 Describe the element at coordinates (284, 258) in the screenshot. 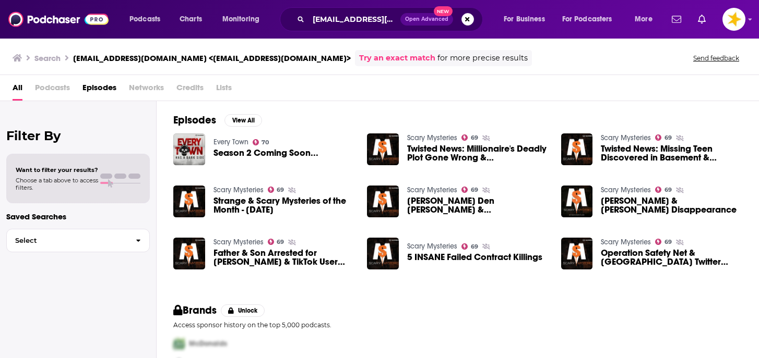

I see `a: Father & Son Arrested for Kristen Smart & TikTok User Saves Teen` at that location.